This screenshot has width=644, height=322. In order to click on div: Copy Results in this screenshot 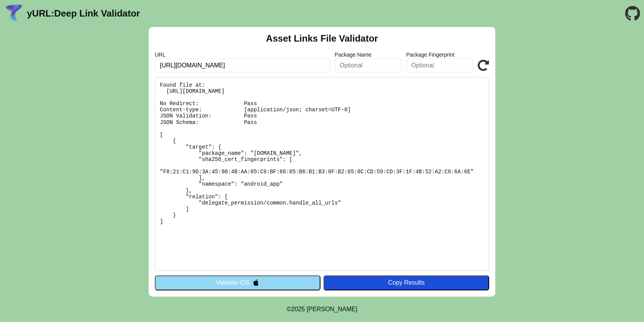, I will do `click(406, 283)`.